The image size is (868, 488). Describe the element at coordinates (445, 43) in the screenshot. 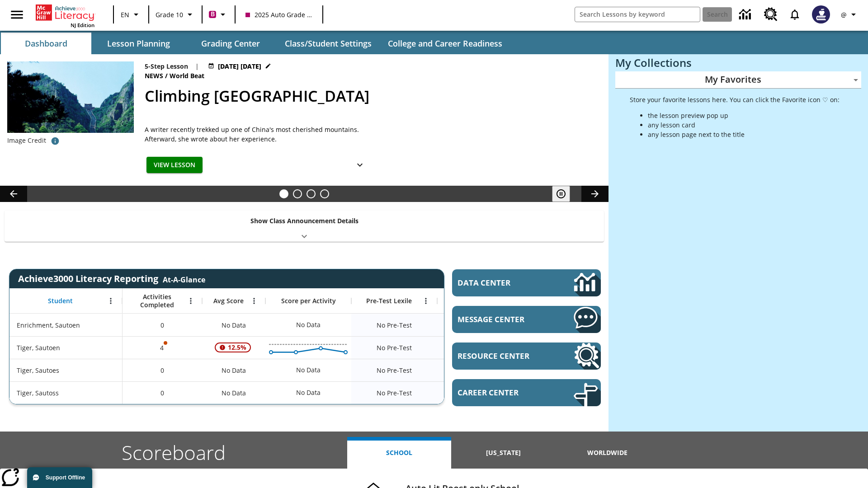

I see `button: College and Career Readiness` at that location.